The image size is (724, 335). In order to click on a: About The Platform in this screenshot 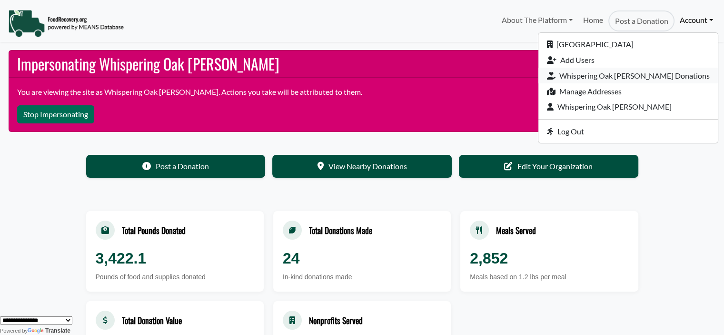, I will do `click(536, 20)`.